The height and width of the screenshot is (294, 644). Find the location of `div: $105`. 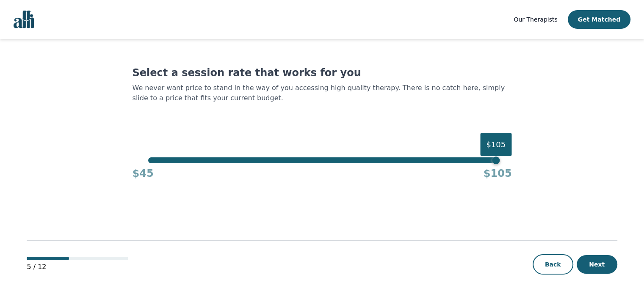

div: $105 is located at coordinates (496, 144).